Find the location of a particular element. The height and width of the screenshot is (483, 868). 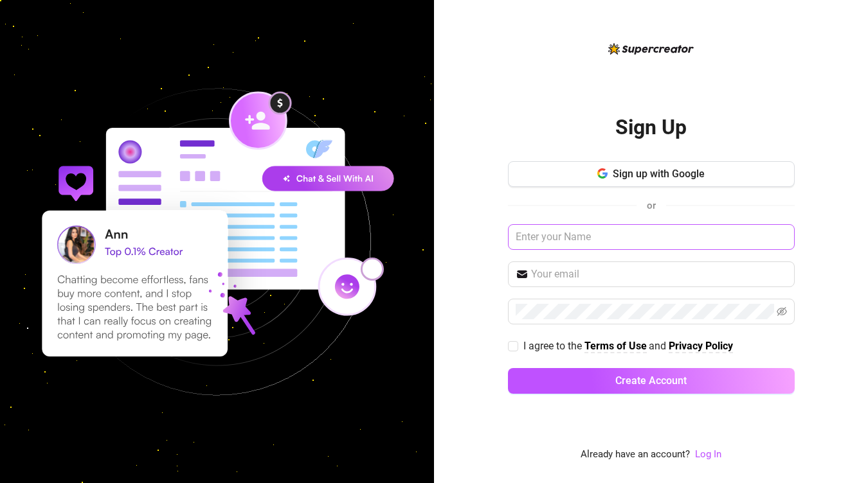

span: eye-invisible is located at coordinates (782, 311).